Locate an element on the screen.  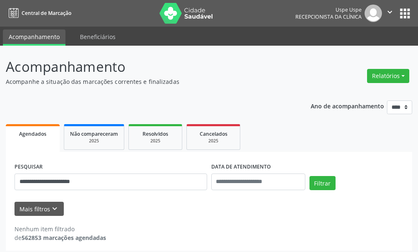
span: Resolvidos is located at coordinates (155, 133).